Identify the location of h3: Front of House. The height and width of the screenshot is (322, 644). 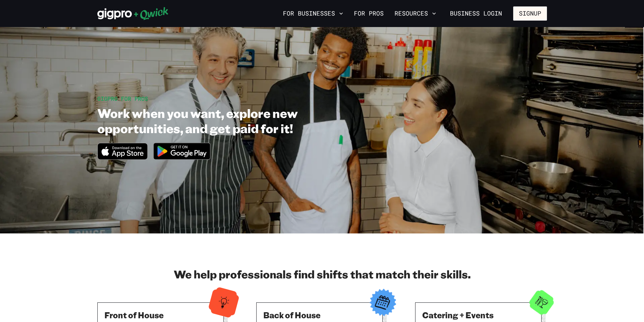
(160, 315).